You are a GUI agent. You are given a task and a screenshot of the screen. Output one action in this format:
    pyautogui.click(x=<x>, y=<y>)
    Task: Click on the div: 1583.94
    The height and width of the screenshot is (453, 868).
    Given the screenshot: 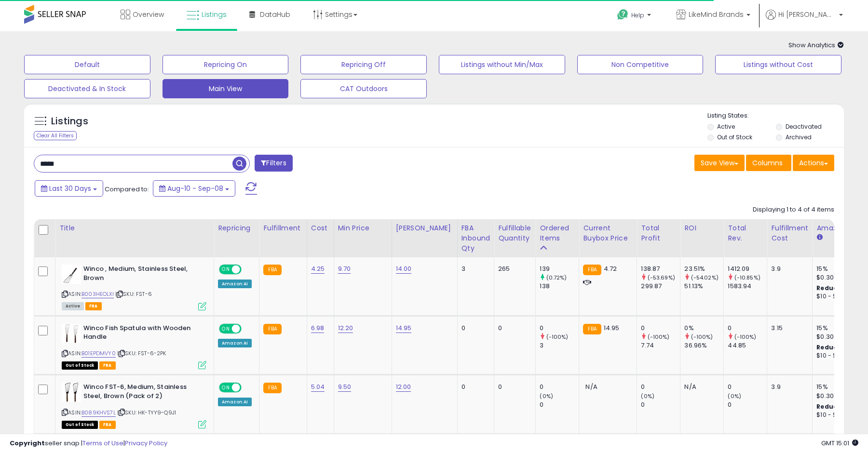 What is the action you would take?
    pyautogui.click(x=747, y=286)
    